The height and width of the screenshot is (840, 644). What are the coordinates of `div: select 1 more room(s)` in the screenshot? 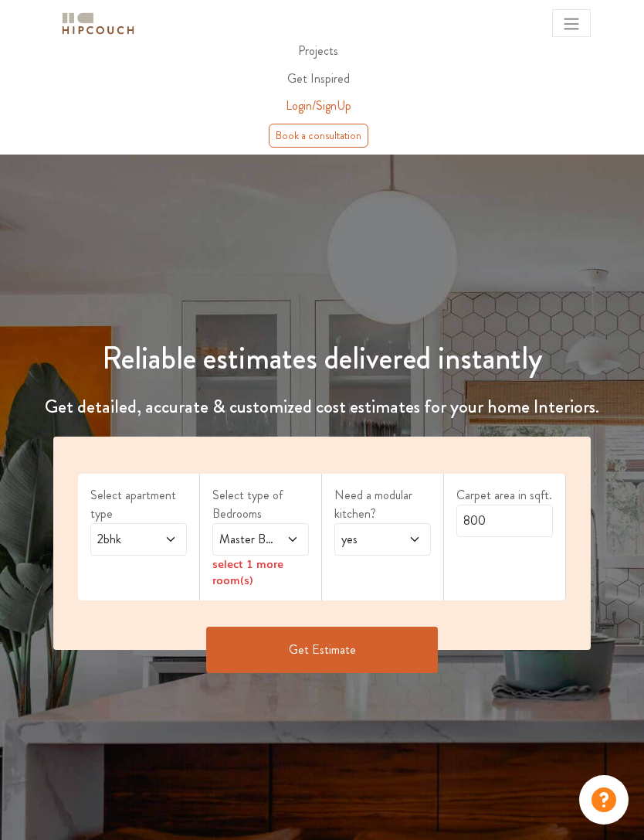 It's located at (261, 572).